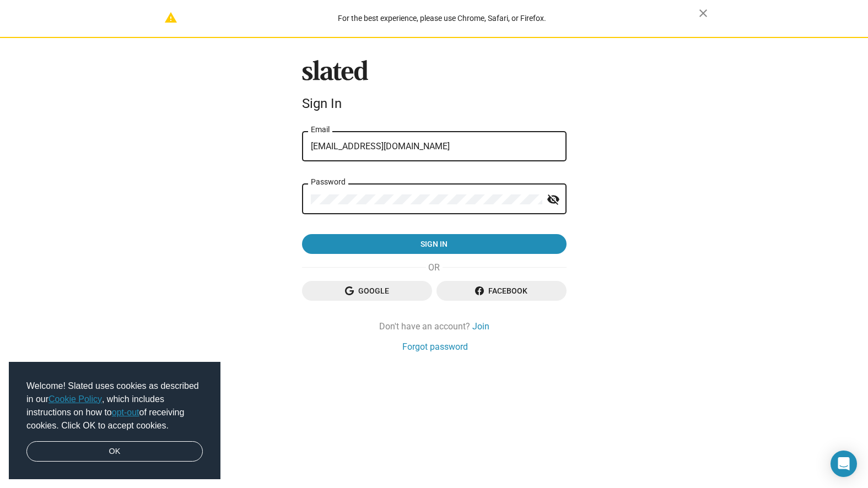 The height and width of the screenshot is (488, 868). I want to click on div: Open Intercom Messenger, so click(844, 464).